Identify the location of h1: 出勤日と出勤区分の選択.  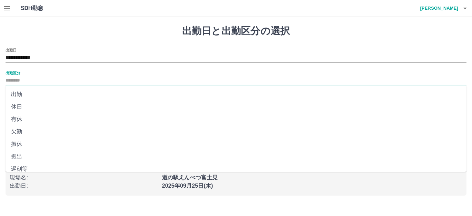
(236, 31).